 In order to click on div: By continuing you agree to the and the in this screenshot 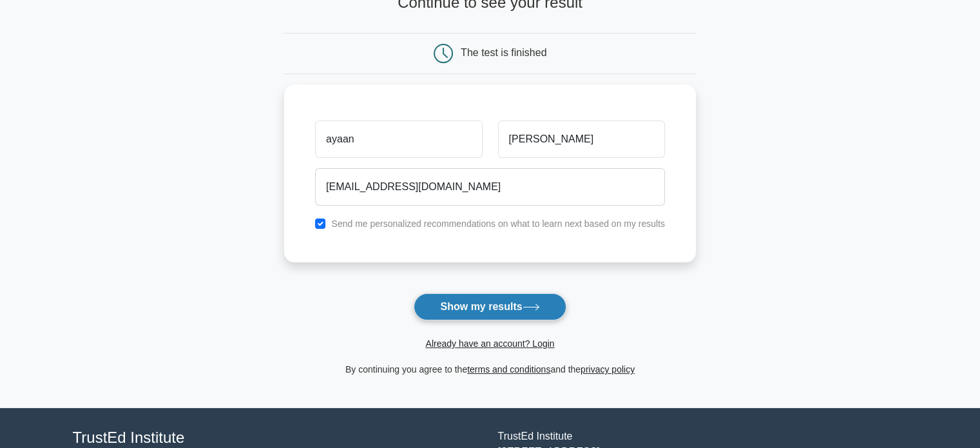, I will do `click(490, 369)`.